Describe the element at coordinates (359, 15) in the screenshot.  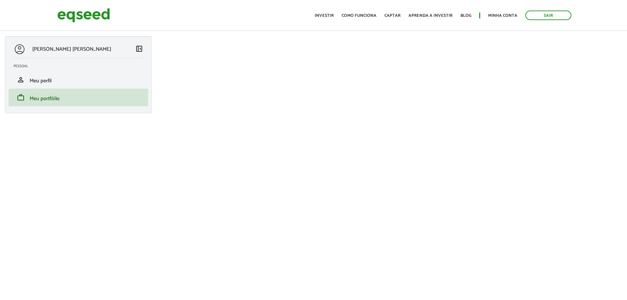
I see `a: Como funciona` at that location.